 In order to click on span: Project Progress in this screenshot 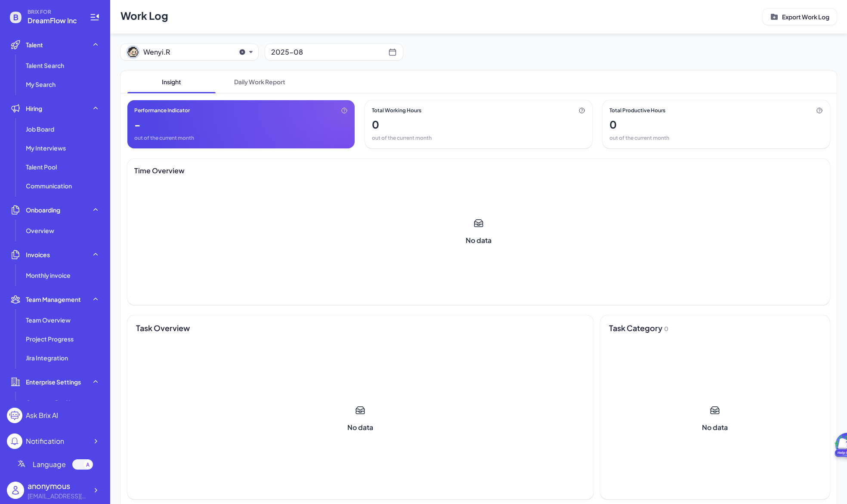, I will do `click(49, 339)`.